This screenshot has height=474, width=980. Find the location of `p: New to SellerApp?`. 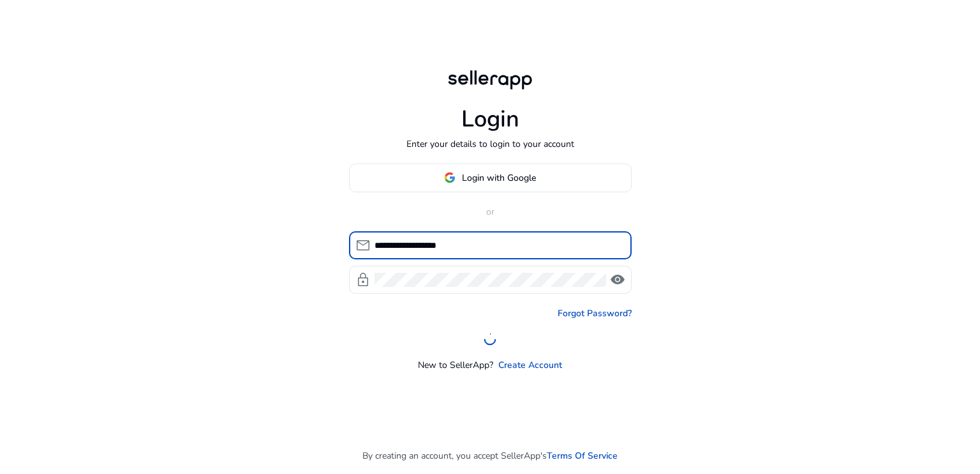

p: New to SellerApp? is located at coordinates (456, 364).